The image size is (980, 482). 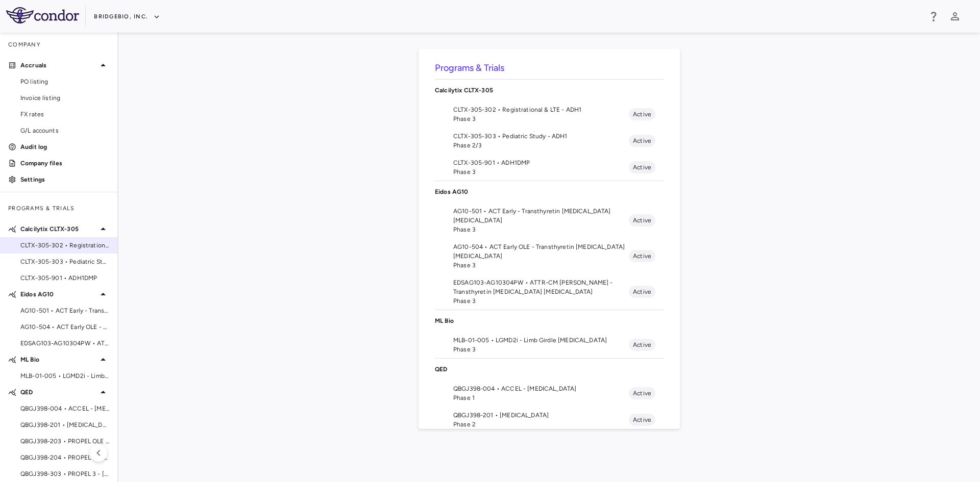 I want to click on li: CLTX-305-302 • Registrational & LTE - ADH1Phase 3Active, so click(x=549, y=114).